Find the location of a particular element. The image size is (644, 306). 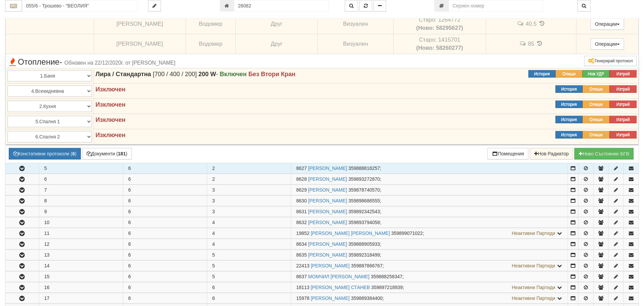

span: 6 is located at coordinates (214, 288).